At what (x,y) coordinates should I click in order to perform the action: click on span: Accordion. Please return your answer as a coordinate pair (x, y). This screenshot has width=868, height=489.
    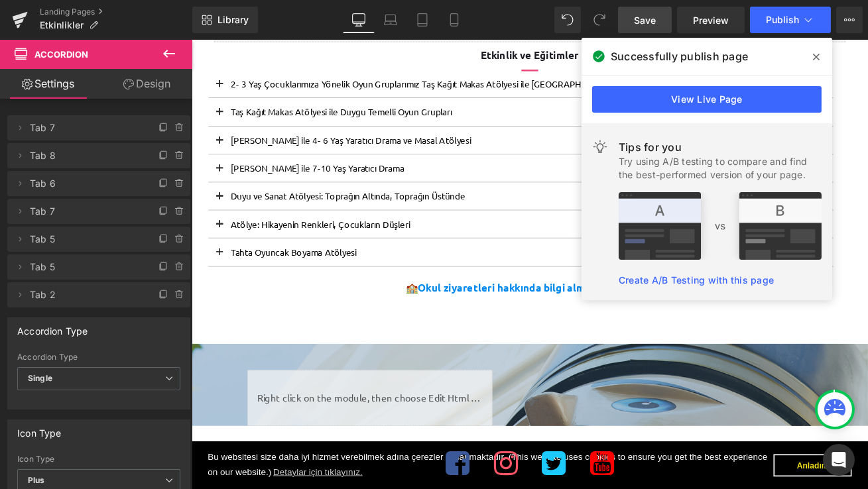
    Looking at the image, I should click on (61, 54).